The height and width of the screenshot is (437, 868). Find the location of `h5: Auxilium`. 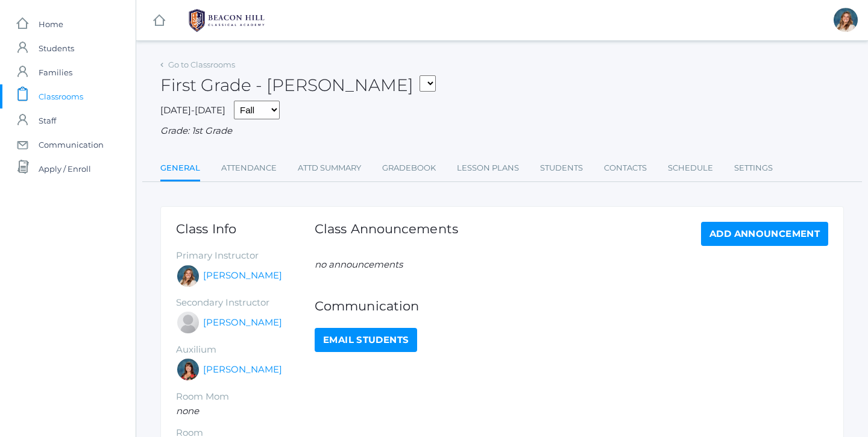

h5: Auxilium is located at coordinates (245, 350).